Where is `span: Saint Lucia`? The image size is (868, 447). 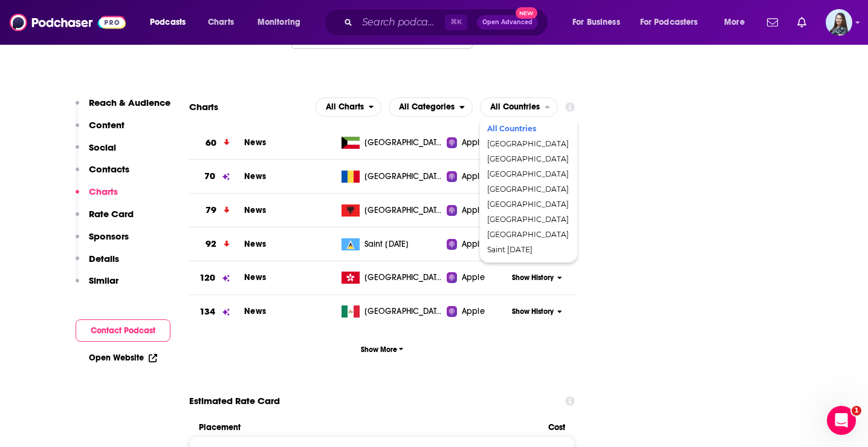 span: Saint Lucia is located at coordinates (387, 244).